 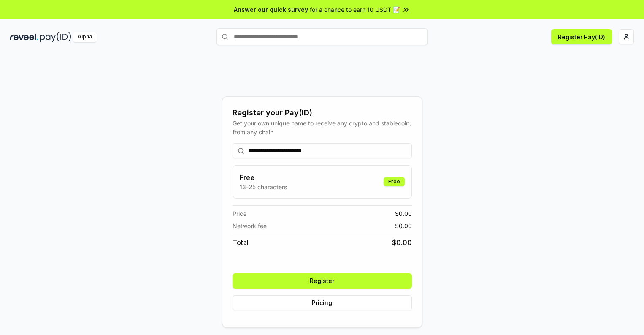 What do you see at coordinates (322, 303) in the screenshot?
I see `button: Pricing` at bounding box center [322, 303].